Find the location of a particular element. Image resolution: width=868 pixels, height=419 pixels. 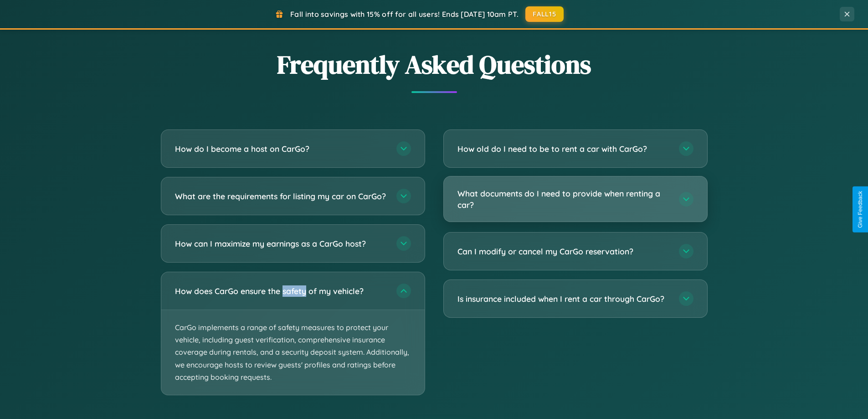

h3: How does CarGo ensure the safety of my vehicle? is located at coordinates (281, 291).